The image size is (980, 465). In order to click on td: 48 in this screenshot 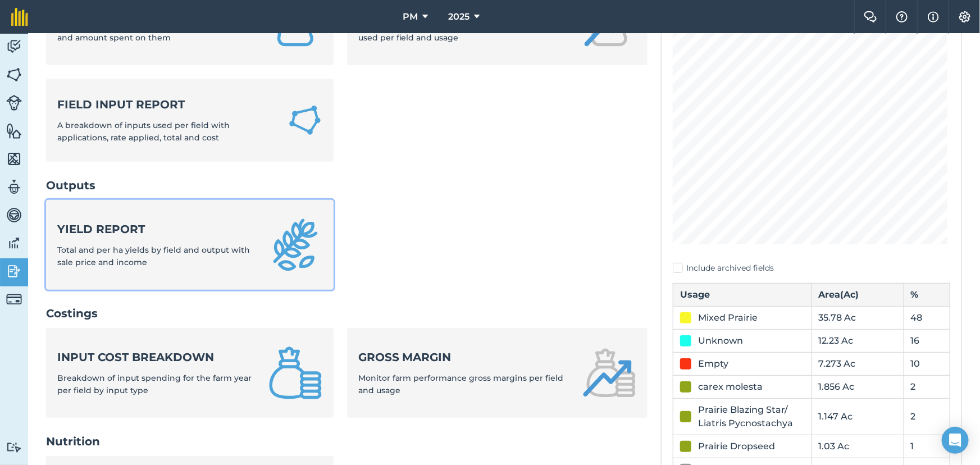, I will do `click(927, 317)`.